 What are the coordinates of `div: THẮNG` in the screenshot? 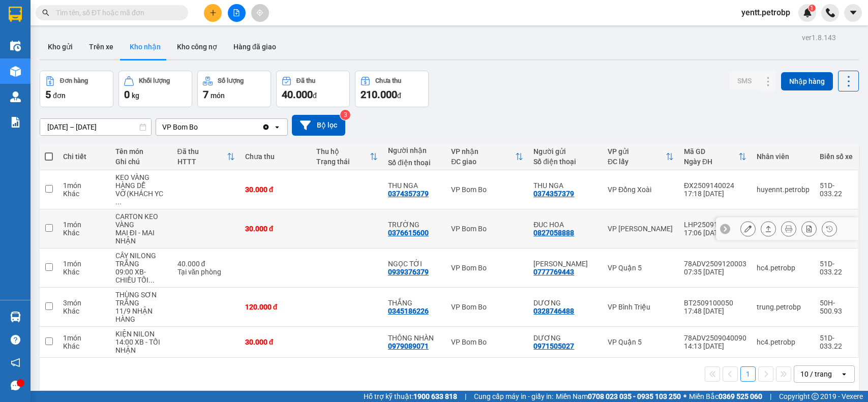 It's located at (414, 303).